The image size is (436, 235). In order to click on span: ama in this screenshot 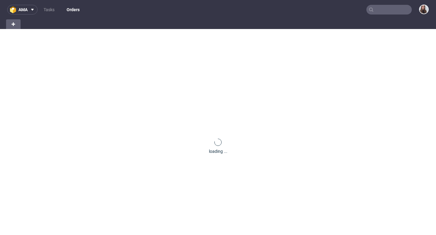, I will do `click(23, 10)`.